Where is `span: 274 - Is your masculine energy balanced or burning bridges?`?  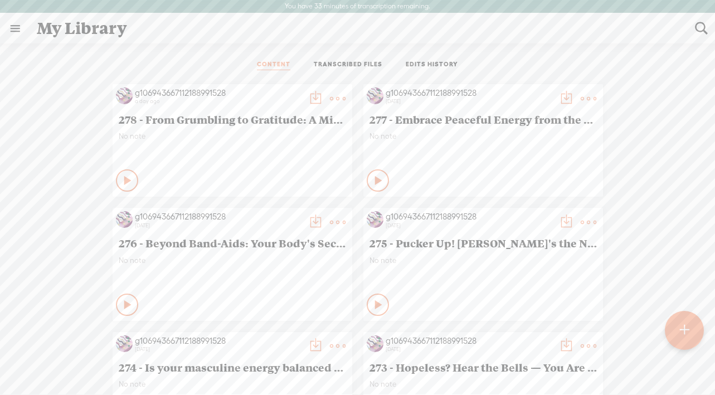
span: 274 - Is your masculine energy balanced or burning bridges? is located at coordinates (232, 367).